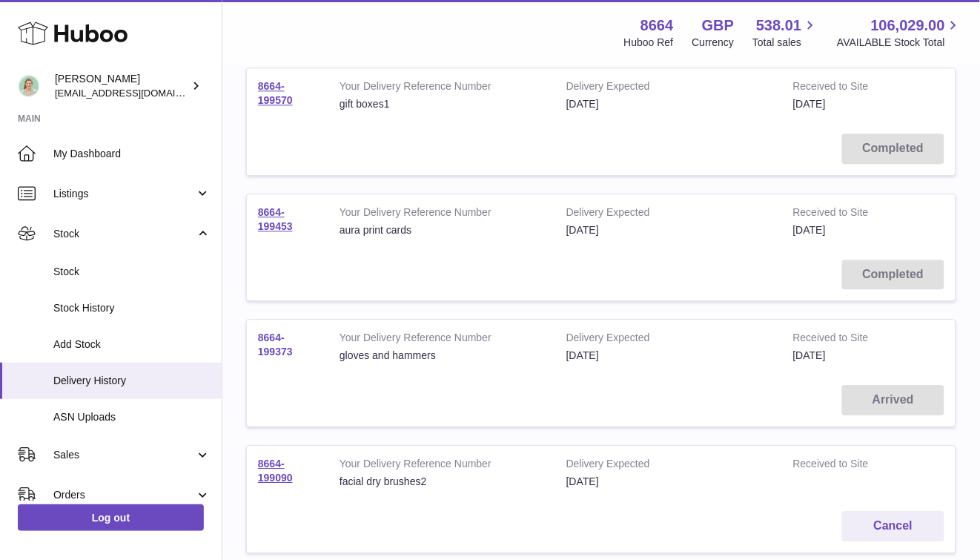  I want to click on span: My Dashboard, so click(132, 153).